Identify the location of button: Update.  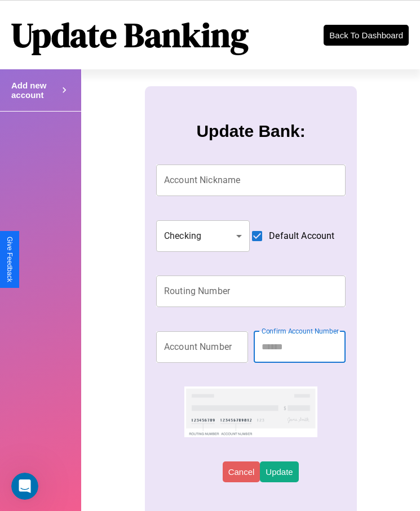
(279, 472).